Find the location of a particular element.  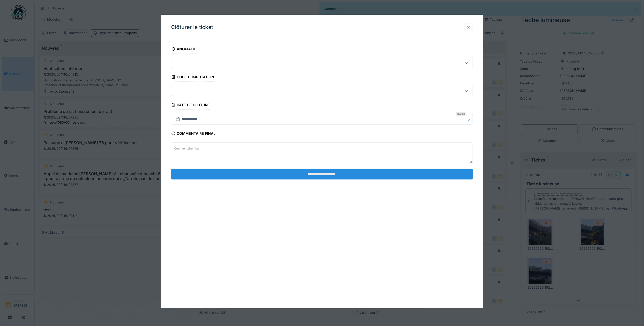

div: Date de clôture is located at coordinates (190, 106).